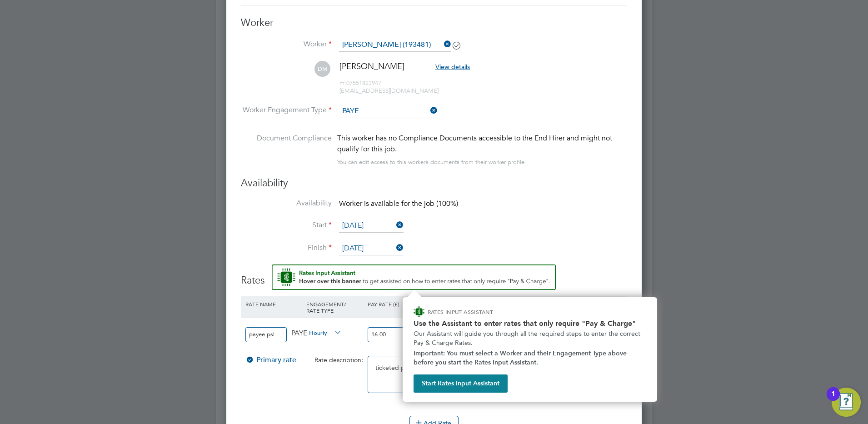 The height and width of the screenshot is (424, 868). Describe the element at coordinates (521, 357) in the screenshot. I see `strong: Important: You must select a Worker and their Engagement Type above before you start the Rates In...` at that location.